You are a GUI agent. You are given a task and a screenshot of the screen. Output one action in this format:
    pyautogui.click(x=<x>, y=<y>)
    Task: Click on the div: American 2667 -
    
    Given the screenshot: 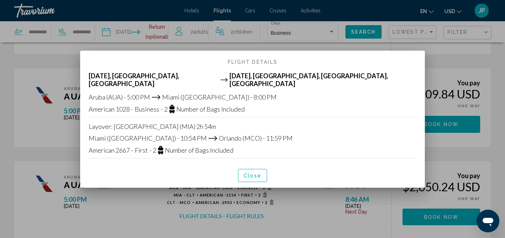 What is the action you would take?
    pyautogui.click(x=252, y=150)
    